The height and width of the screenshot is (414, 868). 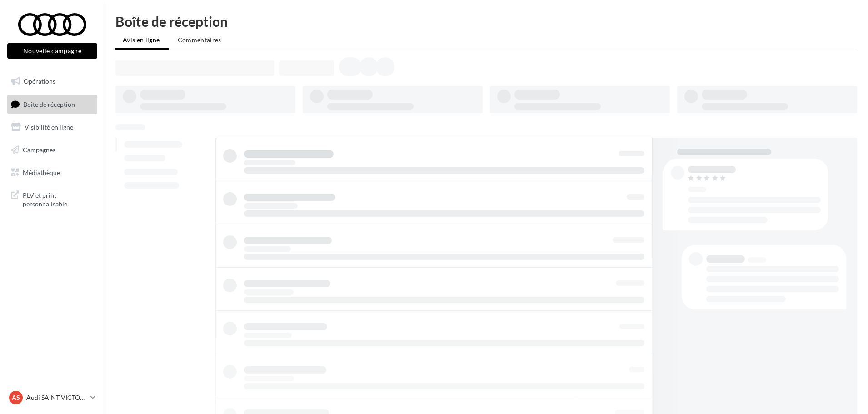 I want to click on span: AS, so click(x=16, y=397).